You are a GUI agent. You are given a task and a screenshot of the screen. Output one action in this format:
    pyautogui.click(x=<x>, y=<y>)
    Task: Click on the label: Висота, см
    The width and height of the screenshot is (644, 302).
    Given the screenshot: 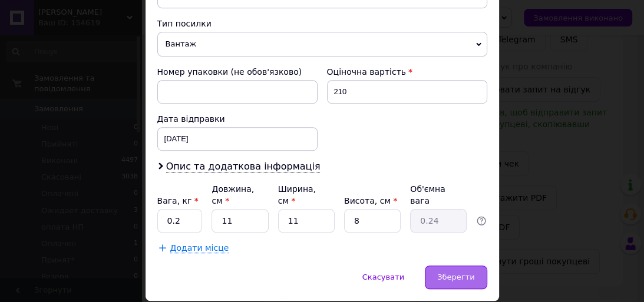 What is the action you would take?
    pyautogui.click(x=371, y=201)
    